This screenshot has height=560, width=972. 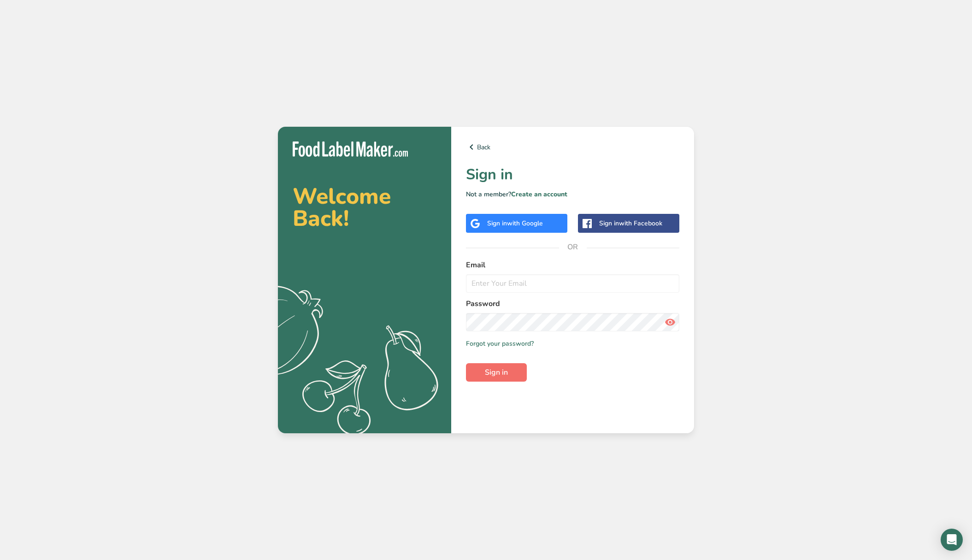 I want to click on button: Sign in, so click(x=496, y=372).